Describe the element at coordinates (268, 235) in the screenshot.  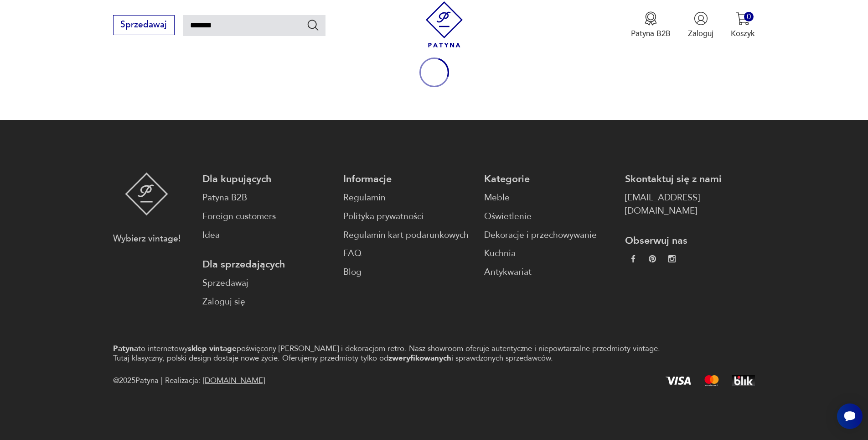
I see `a: Idea` at that location.